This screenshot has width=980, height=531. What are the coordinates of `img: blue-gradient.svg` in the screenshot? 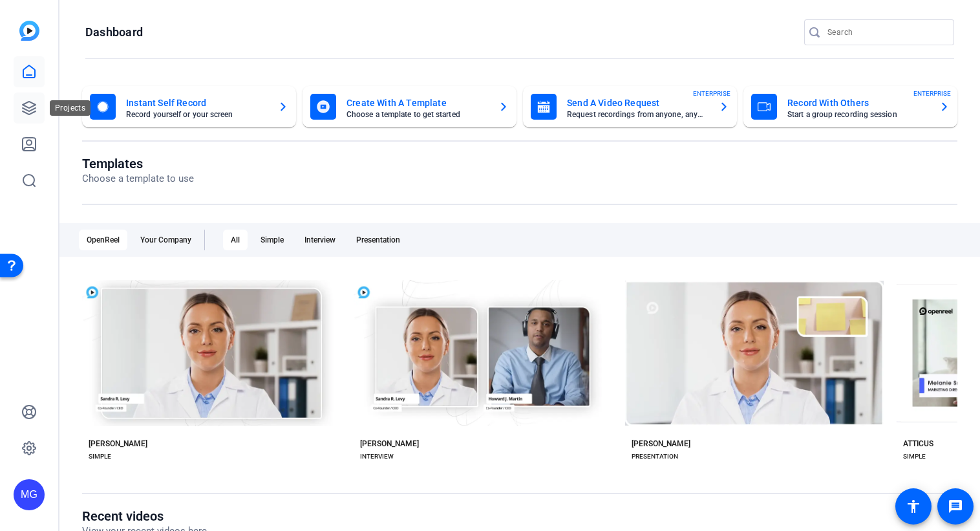 It's located at (29, 30).